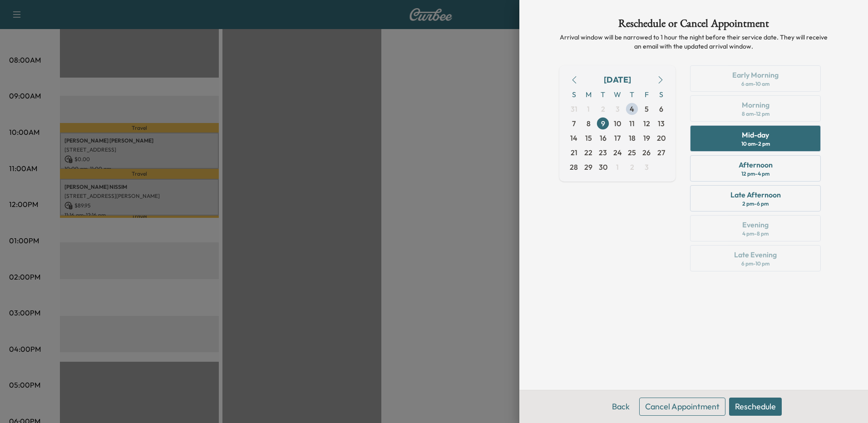  Describe the element at coordinates (755, 194) in the screenshot. I see `div: Late Afternoon` at that location.